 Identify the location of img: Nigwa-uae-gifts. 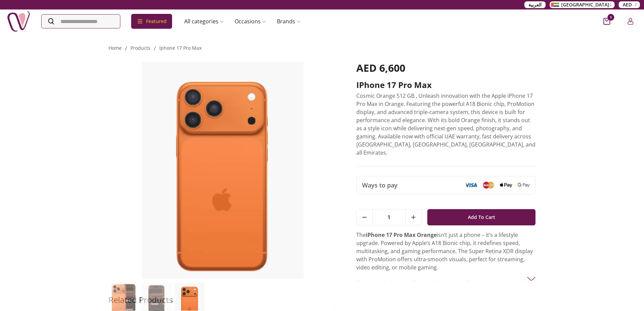
(19, 21).